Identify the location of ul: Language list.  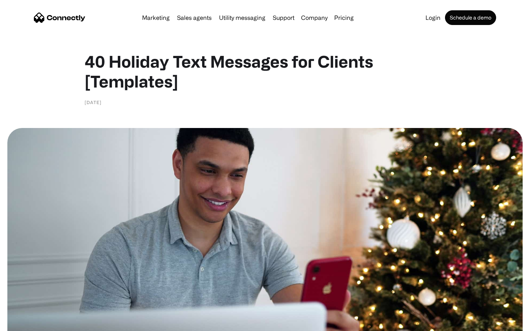
(29, 323).